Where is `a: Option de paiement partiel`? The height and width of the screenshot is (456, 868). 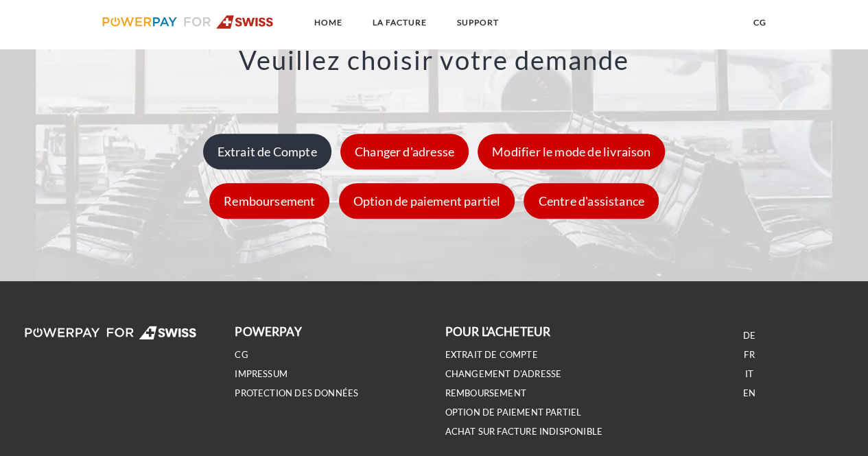 a: Option de paiement partiel is located at coordinates (426, 201).